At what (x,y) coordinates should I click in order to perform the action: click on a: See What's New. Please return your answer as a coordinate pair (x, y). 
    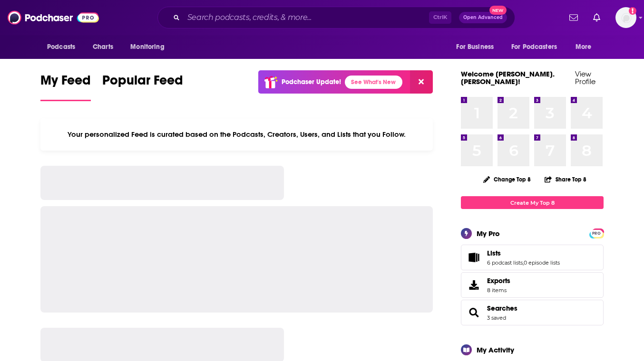
    Looking at the image, I should click on (373, 82).